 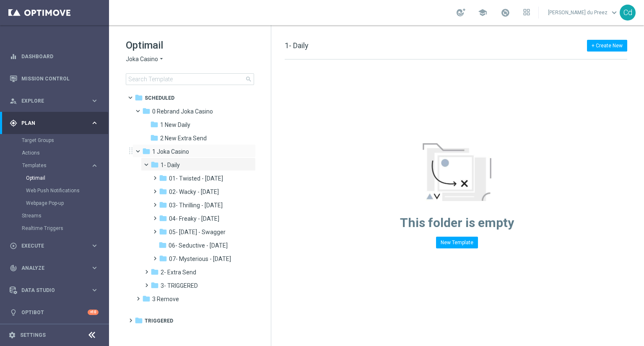 What do you see at coordinates (60, 78) in the screenshot?
I see `a: Mission Control` at bounding box center [60, 78].